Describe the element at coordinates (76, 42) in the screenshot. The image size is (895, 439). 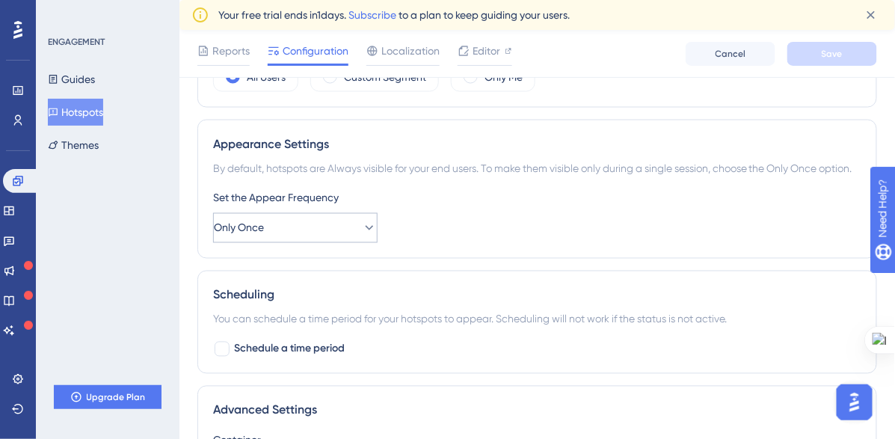
I see `div: ENGAGEMENT` at that location.